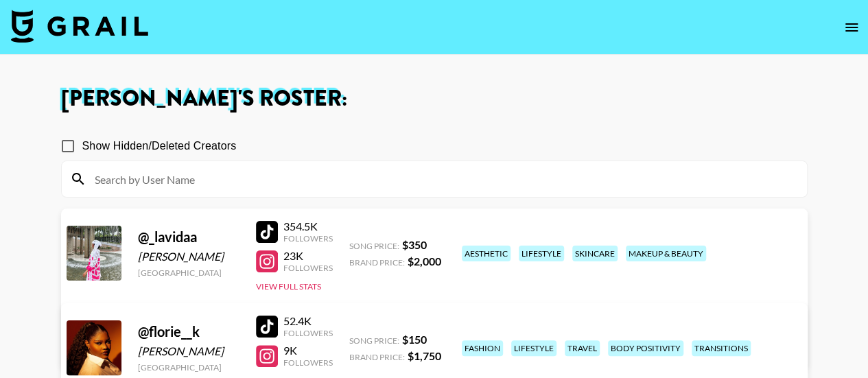  What do you see at coordinates (424, 356) in the screenshot?
I see `strong: $ 1,750` at bounding box center [424, 356].